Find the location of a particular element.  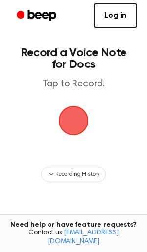

p: Tap to Record. is located at coordinates (73, 84).